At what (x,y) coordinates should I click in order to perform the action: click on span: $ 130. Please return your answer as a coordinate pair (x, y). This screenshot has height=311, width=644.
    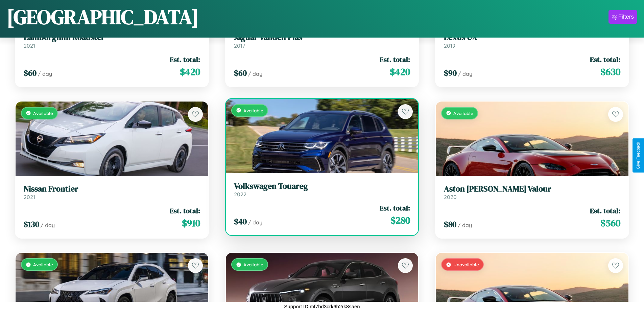
    Looking at the image, I should click on (31, 224).